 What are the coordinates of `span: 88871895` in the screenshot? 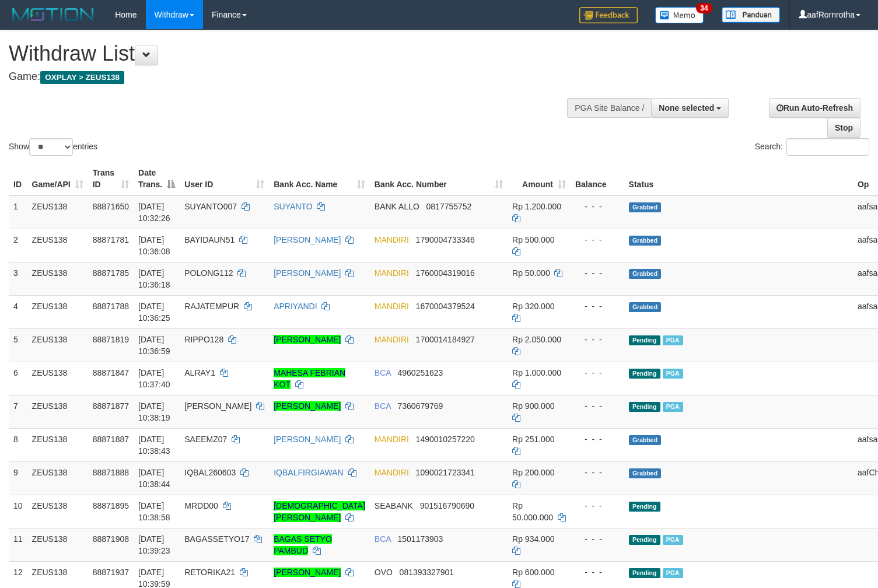 It's located at (111, 505).